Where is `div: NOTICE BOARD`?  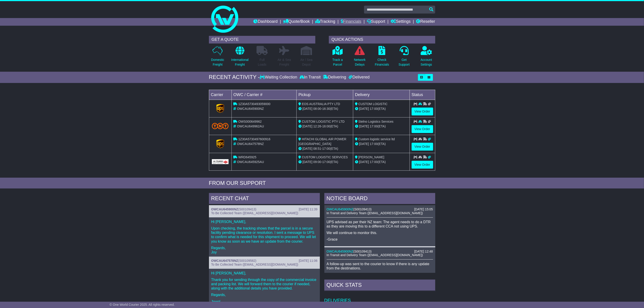
div: NOTICE BOARD is located at coordinates (380, 199).